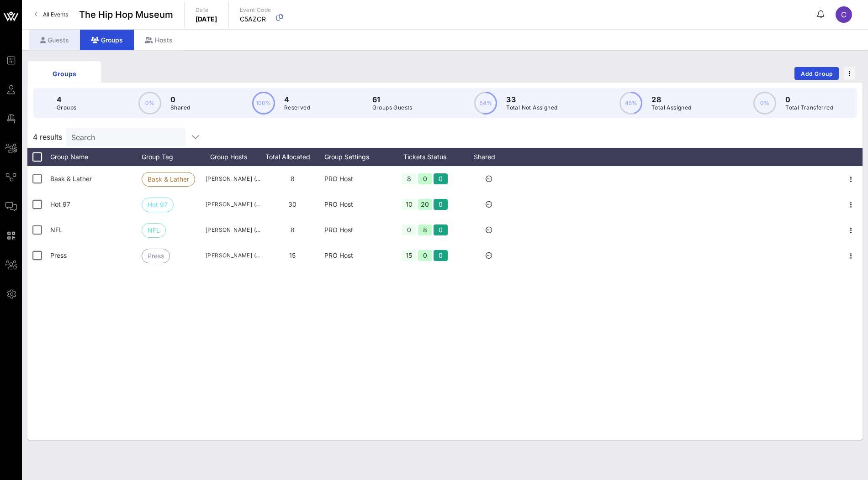 Image resolution: width=868 pixels, height=480 pixels. Describe the element at coordinates (672, 100) in the screenshot. I see `p: 28` at that location.